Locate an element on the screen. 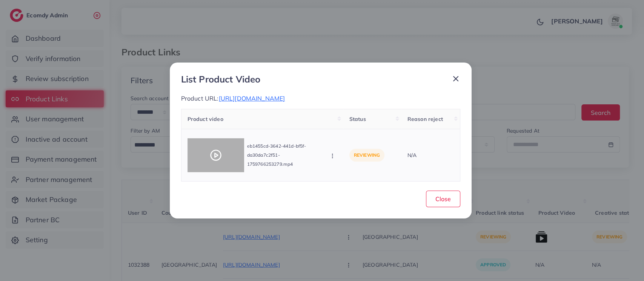 Image resolution: width=644 pixels, height=281 pixels. h3: List Product Video is located at coordinates (220, 79).